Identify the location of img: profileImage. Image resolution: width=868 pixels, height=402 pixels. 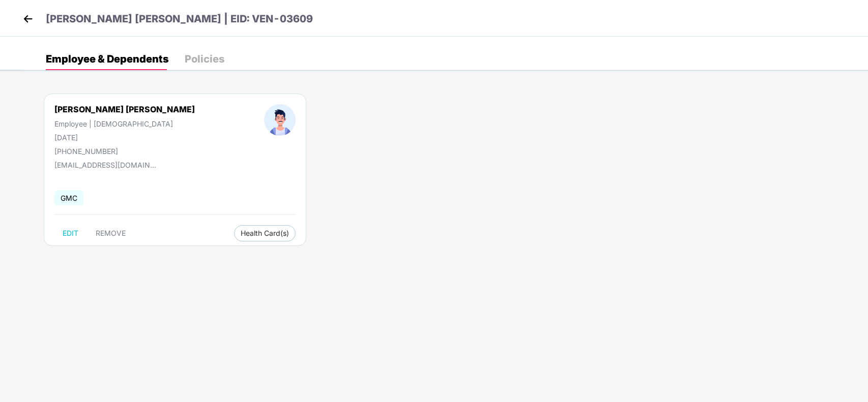
(279, 119).